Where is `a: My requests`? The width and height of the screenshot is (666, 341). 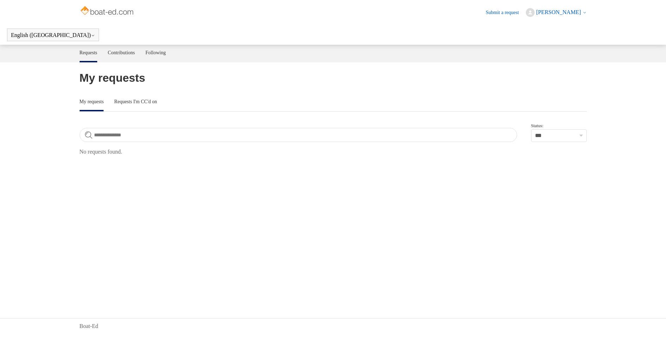
a: My requests is located at coordinates (92, 102).